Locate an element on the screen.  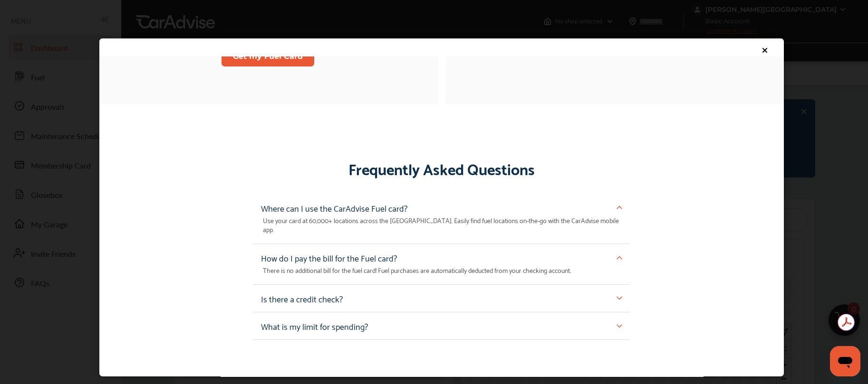
p: What is my limit for spending? is located at coordinates (314, 326).